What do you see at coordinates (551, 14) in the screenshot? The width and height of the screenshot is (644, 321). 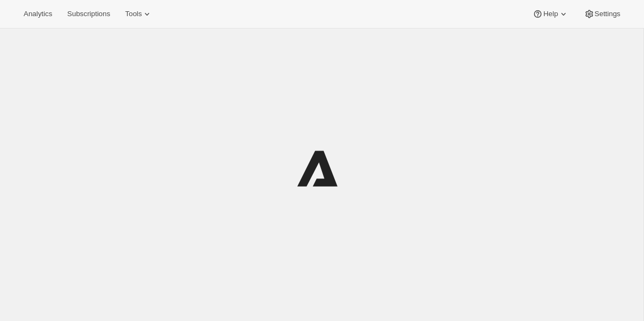 I see `span: Help` at bounding box center [551, 14].